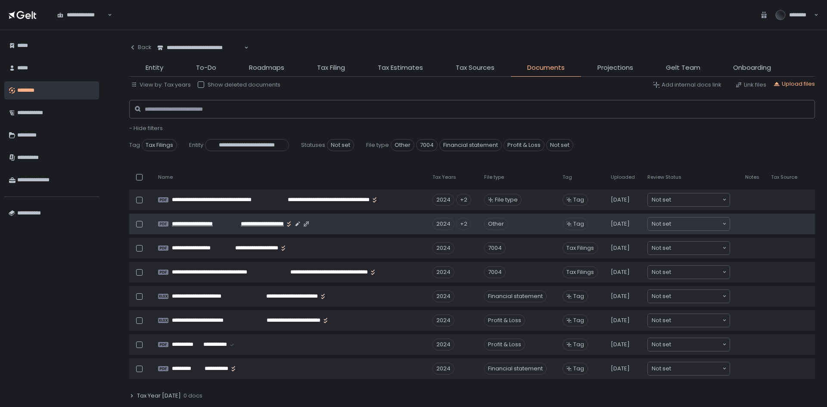 The height and width of the screenshot is (407, 827). What do you see at coordinates (146, 128) in the screenshot?
I see `span: - Hide filters` at bounding box center [146, 128].